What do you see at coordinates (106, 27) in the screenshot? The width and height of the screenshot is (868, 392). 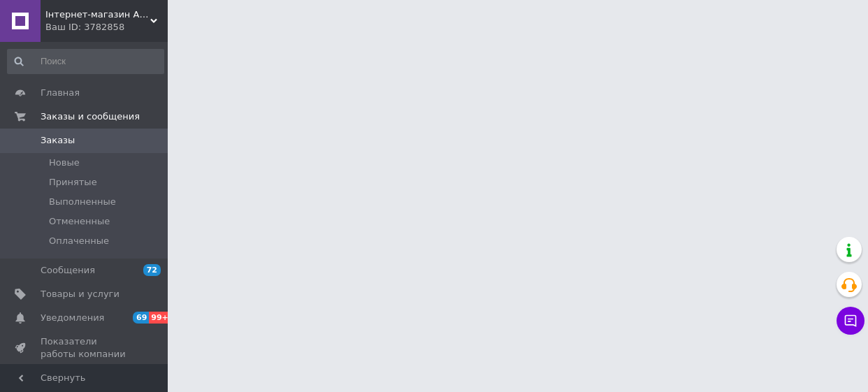 I see `div: Ваш ID: 3782858` at bounding box center [106, 27].